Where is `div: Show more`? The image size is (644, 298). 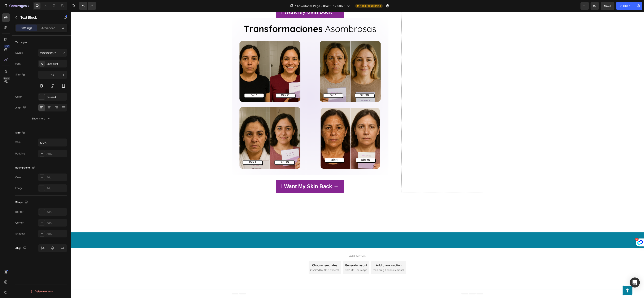
div: Show more is located at coordinates (42, 119).